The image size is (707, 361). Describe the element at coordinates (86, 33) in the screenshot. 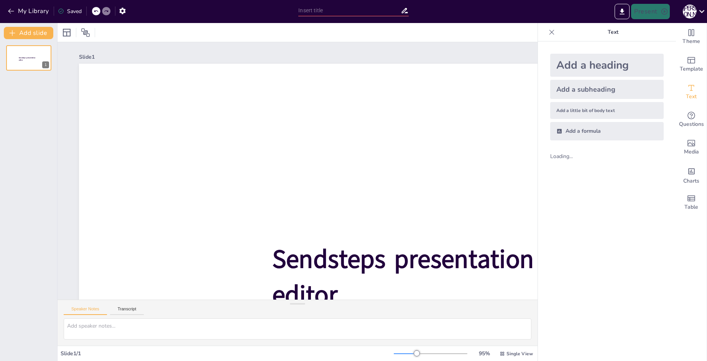

I see `span: Position` at that location.